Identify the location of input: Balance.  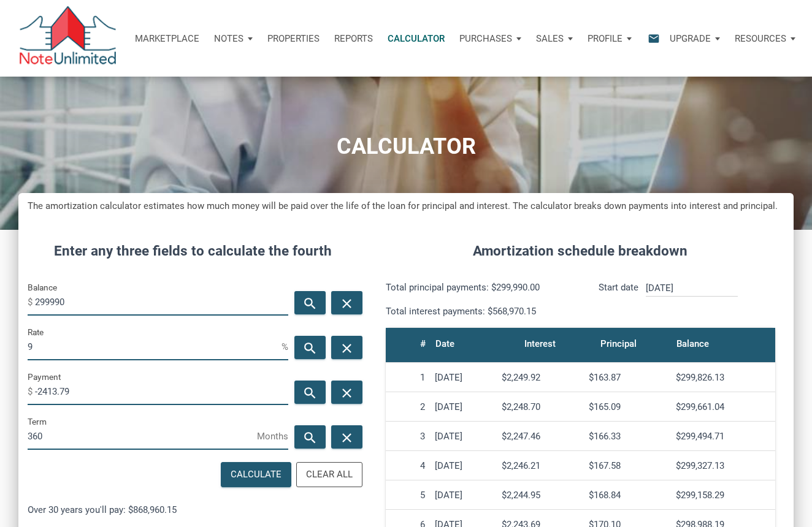
(161, 301).